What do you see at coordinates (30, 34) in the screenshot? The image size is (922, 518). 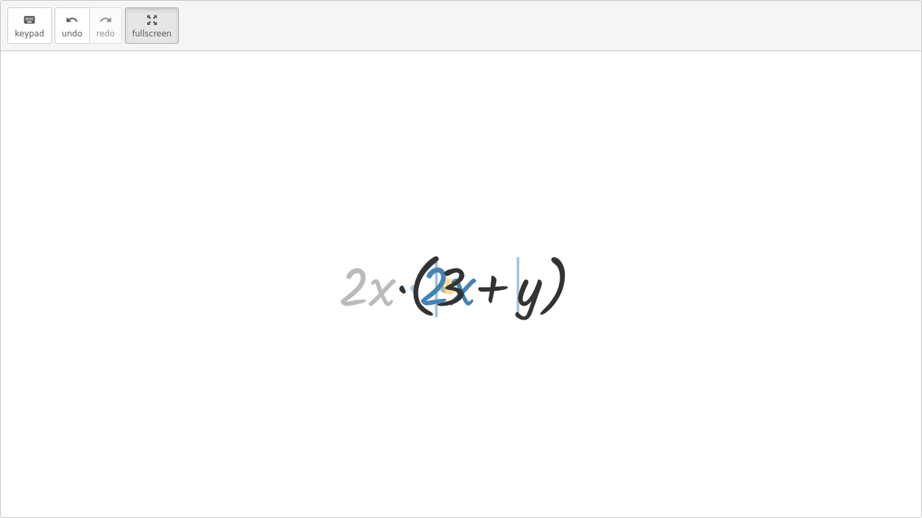 I see `span: keypad` at bounding box center [30, 34].